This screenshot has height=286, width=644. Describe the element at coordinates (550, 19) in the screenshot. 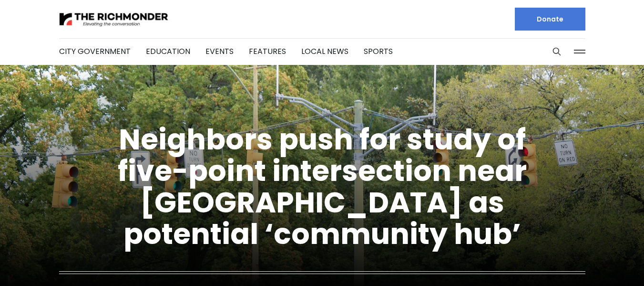

I see `a: Donate` at that location.